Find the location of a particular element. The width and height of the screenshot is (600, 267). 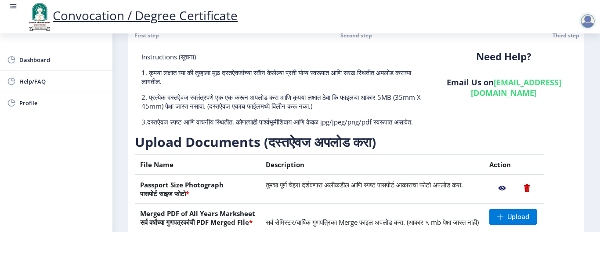

span: Help/FAQ is located at coordinates (62, 81).